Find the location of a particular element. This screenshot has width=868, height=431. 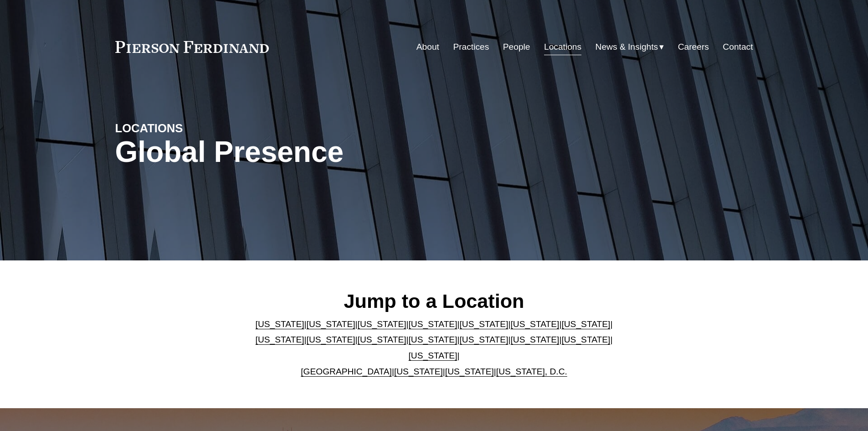

a: People is located at coordinates (517, 47).